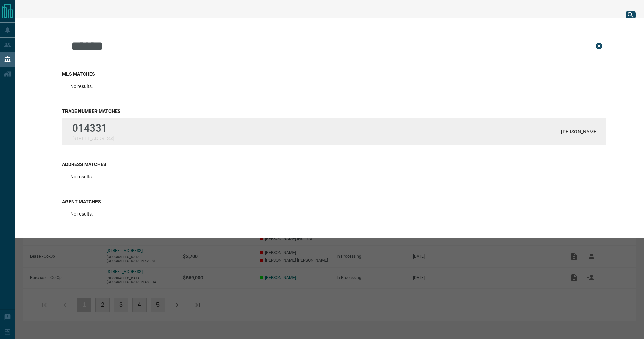 Image resolution: width=644 pixels, height=339 pixels. What do you see at coordinates (333, 111) in the screenshot?
I see `h3: Trade Number Matches` at bounding box center [333, 111].